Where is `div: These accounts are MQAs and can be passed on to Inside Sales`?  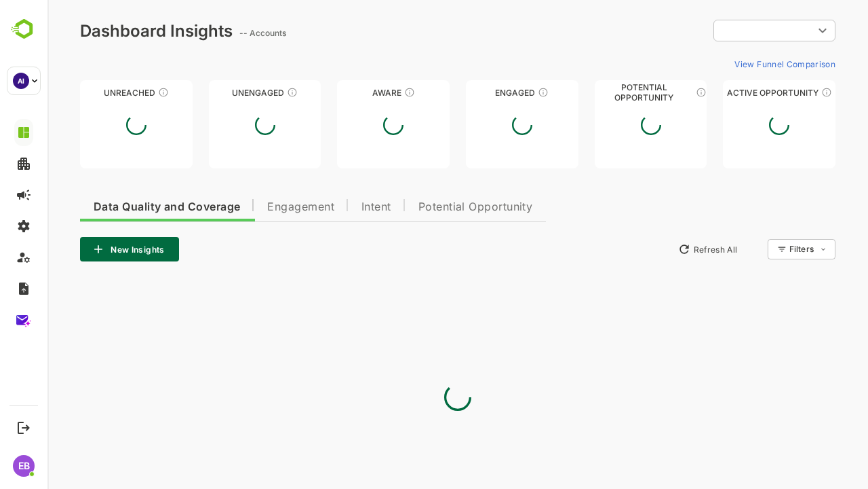 div: These accounts are MQAs and can be passed on to Inside Sales is located at coordinates (654, 92).